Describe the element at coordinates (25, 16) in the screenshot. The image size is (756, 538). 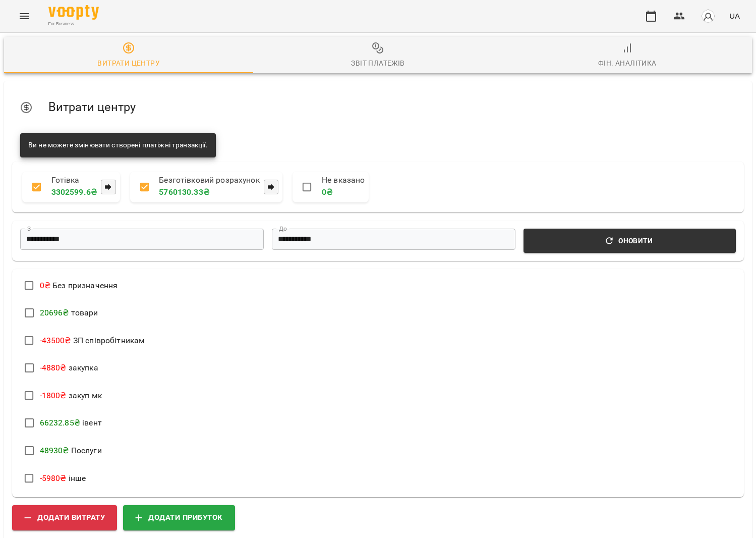
I see `button: Menu` at that location.